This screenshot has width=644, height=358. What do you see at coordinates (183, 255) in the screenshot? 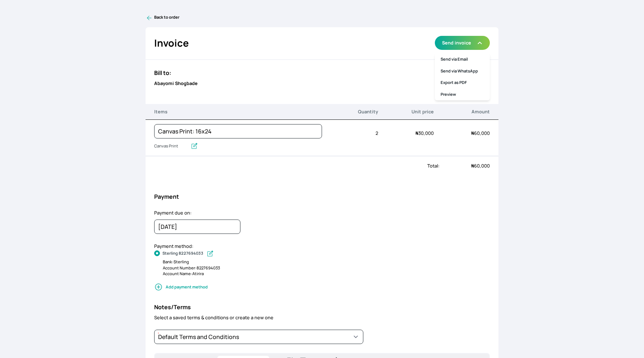
I see `b: Sterling 8227694033` at bounding box center [183, 255].